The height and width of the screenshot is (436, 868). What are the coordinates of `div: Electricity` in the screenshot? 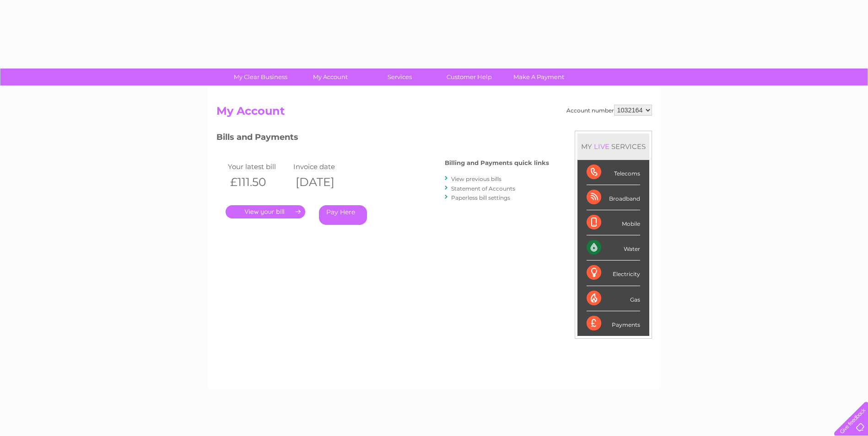 It's located at (613, 273).